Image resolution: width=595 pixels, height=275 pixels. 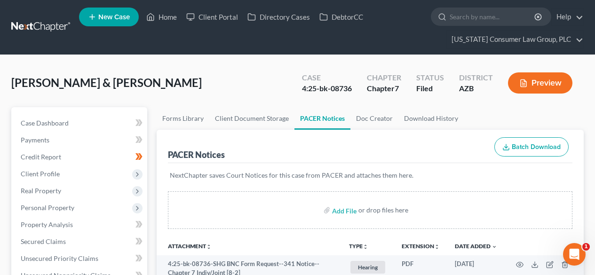 I want to click on div: Filed, so click(x=430, y=88).